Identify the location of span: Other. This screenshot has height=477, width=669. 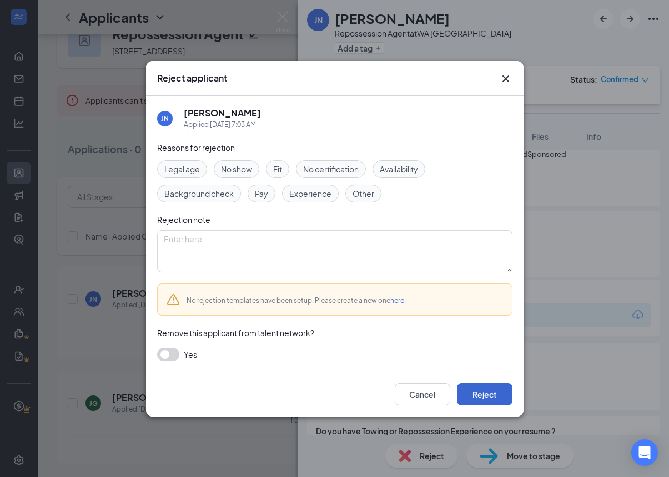
(363, 194).